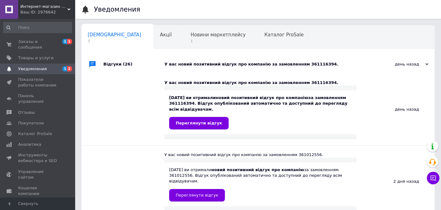  Describe the element at coordinates (30, 144) in the screenshot. I see `span: Аналитика` at that location.